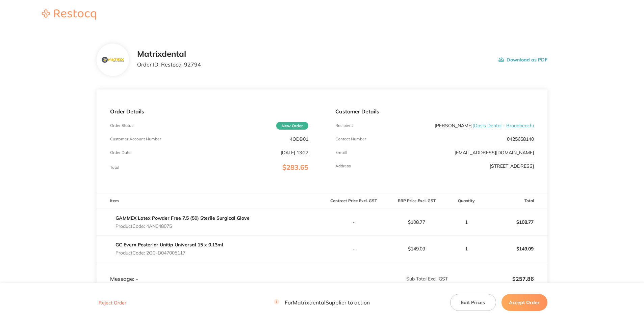 The image size is (644, 322). What do you see at coordinates (69, 15) in the screenshot?
I see `a: Restocq logo` at bounding box center [69, 15].